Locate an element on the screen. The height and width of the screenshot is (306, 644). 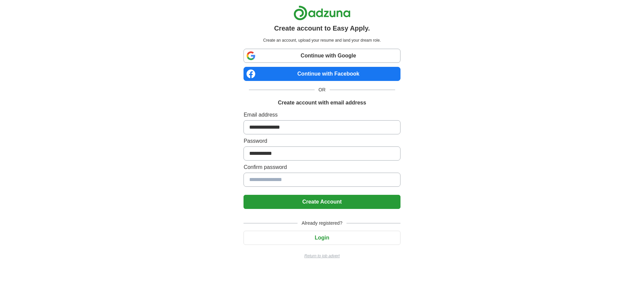
span: OR is located at coordinates (322, 90).